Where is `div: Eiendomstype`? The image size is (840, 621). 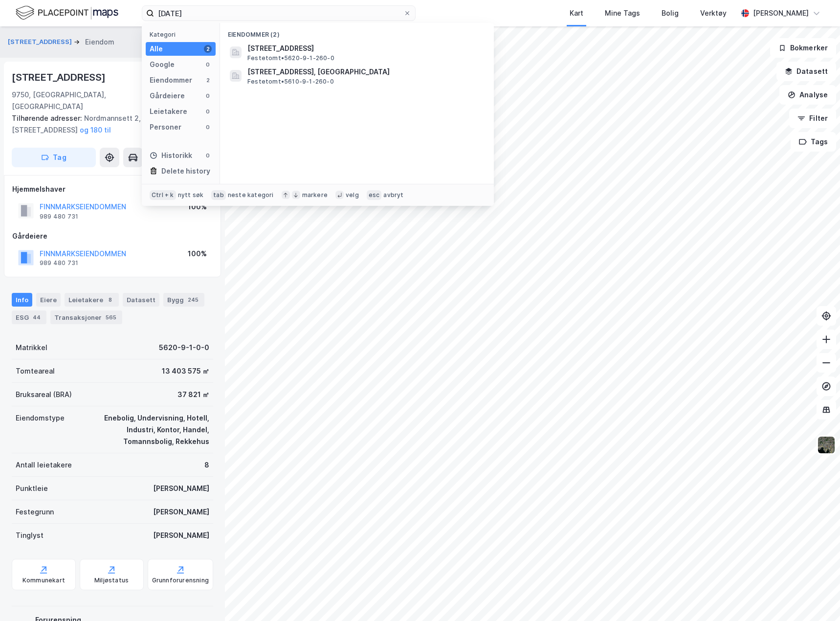 div: Eiendomstype is located at coordinates (40, 418).